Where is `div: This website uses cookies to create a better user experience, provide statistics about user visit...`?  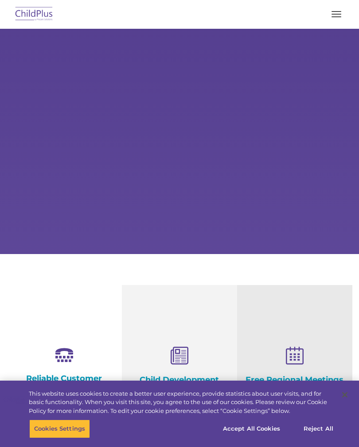 div: This website uses cookies to create a better user experience, provide statistics about user visit... is located at coordinates (181, 402).